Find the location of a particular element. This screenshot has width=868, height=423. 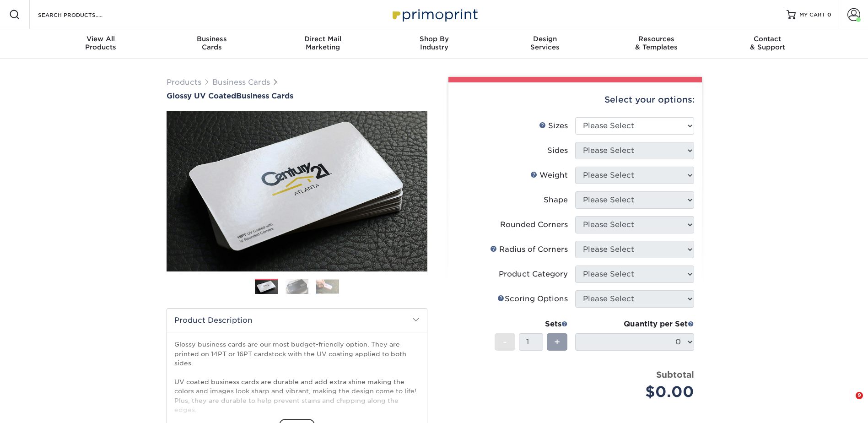

div: Scoring Options is located at coordinates (533, 299).